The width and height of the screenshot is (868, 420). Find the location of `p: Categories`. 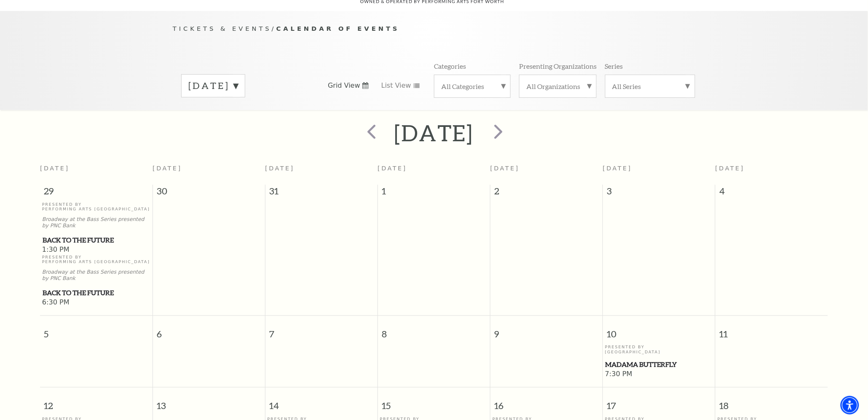

p: Categories is located at coordinates (450, 65).